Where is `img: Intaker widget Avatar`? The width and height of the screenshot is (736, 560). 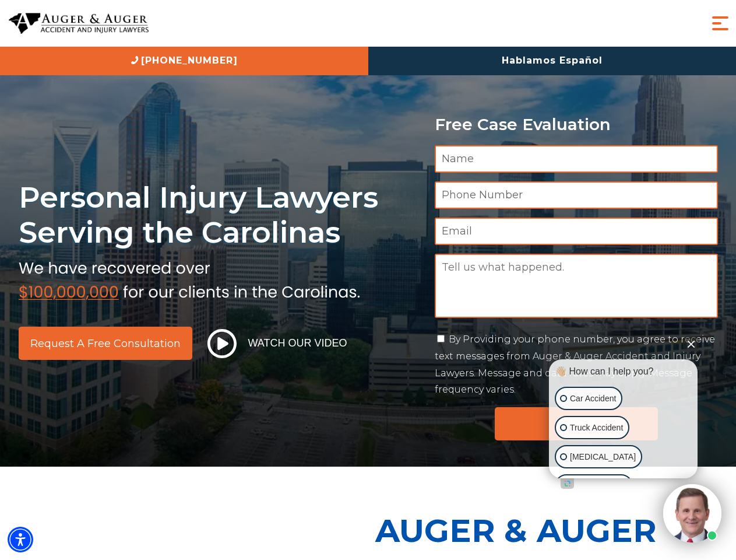 img: Intaker widget Avatar is located at coordinates (693, 513).